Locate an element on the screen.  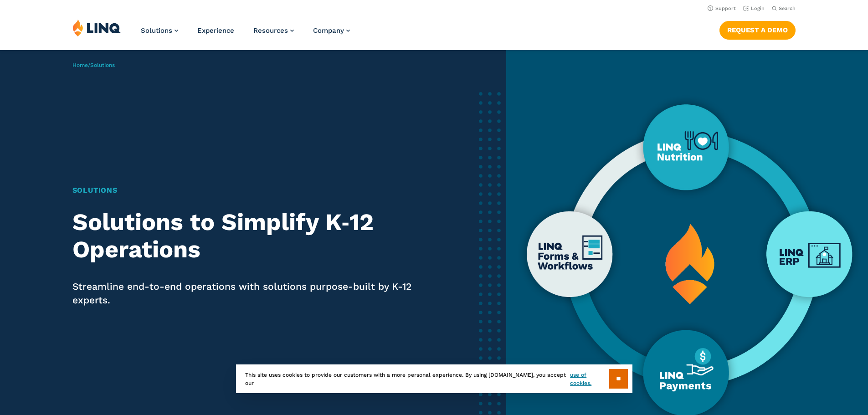
span: Company is located at coordinates (329, 30).